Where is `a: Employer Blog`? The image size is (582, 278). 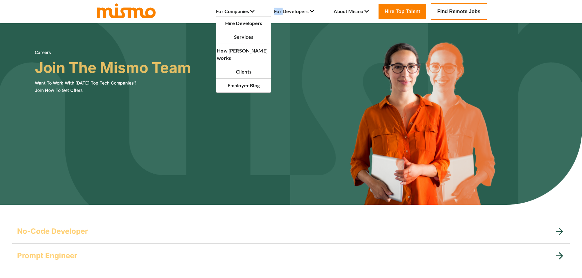
a: Employer Blog is located at coordinates (243, 86).